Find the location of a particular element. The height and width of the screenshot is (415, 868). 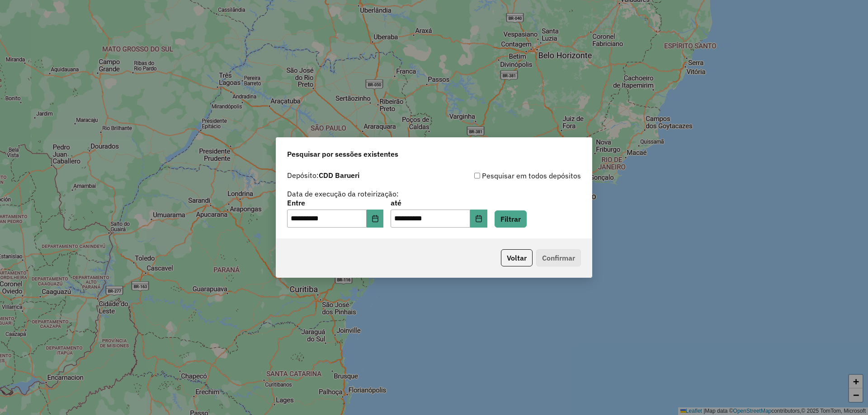

label: Entre is located at coordinates (335, 203).